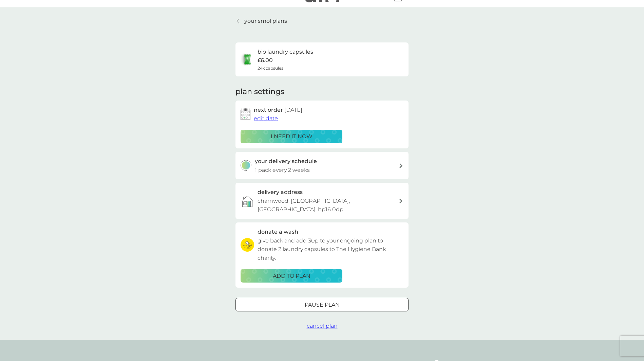 The image size is (644, 361). I want to click on p: 1 pack every 2 weeks, so click(282, 170).